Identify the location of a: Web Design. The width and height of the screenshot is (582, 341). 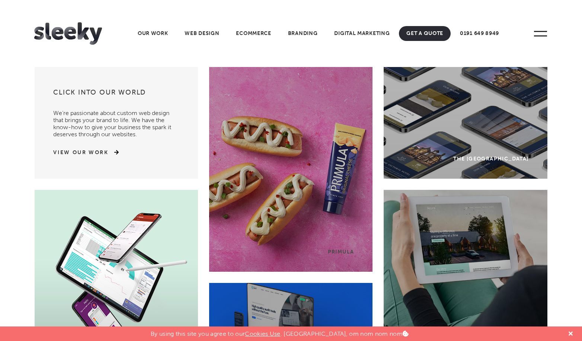
(202, 33).